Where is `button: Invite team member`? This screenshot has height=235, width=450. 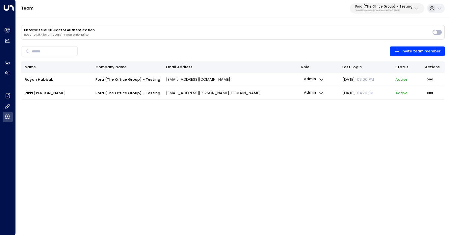
button: Invite team member is located at coordinates (418, 51).